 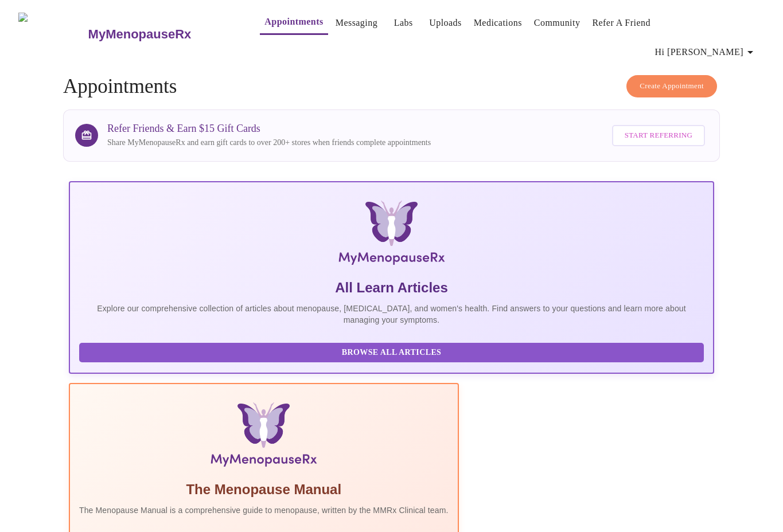 I want to click on p: Share MyMenopauseRx and earn gift cards to over 200+ stores when friends complete appointments, so click(x=269, y=143).